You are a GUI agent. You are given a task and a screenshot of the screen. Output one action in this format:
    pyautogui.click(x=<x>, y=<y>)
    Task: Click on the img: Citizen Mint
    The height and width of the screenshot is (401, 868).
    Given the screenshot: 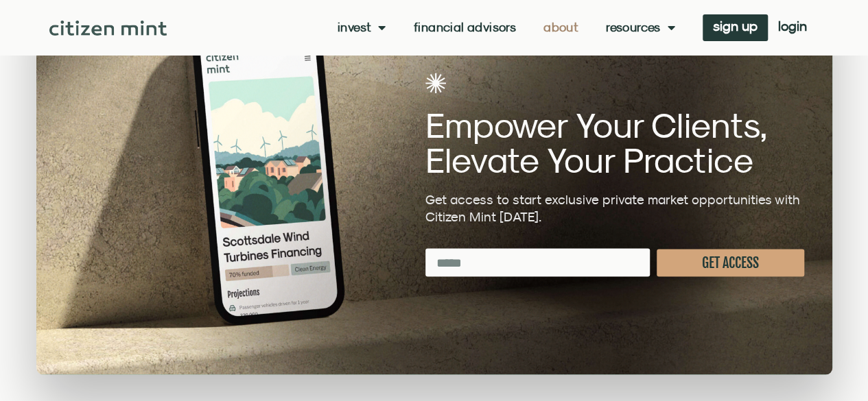 What is the action you would take?
    pyautogui.click(x=108, y=28)
    